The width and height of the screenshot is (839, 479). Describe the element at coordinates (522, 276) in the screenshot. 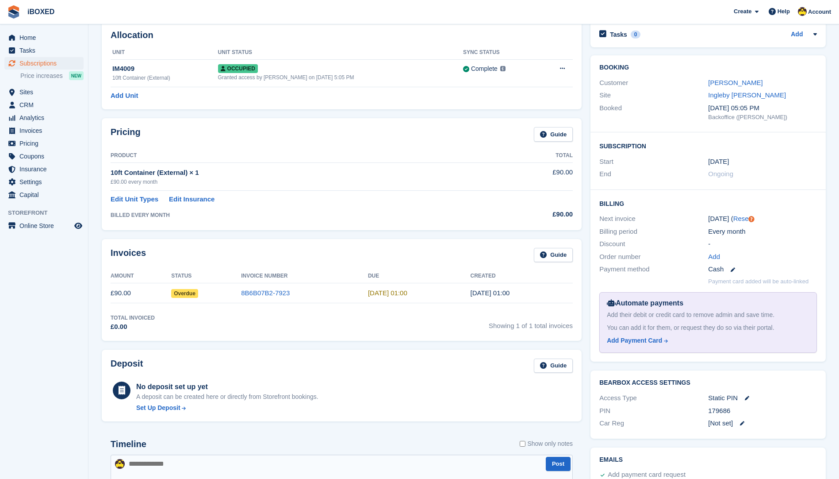

I see `th: Created` at that location.